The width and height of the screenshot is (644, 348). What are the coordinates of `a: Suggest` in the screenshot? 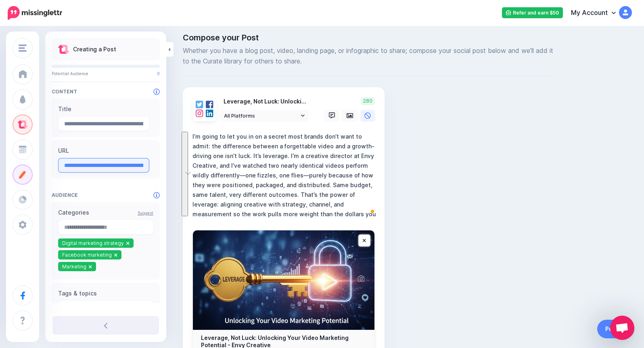 It's located at (145, 213).